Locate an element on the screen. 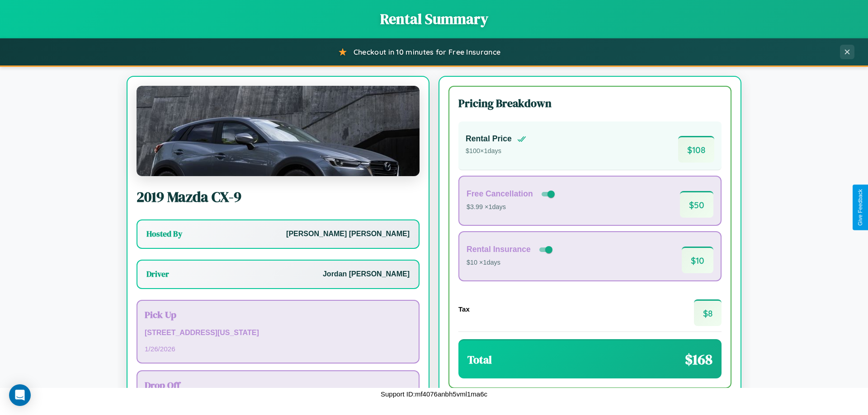  p: Support ID: mf4076anbh5vml1ma6c is located at coordinates (434, 394).